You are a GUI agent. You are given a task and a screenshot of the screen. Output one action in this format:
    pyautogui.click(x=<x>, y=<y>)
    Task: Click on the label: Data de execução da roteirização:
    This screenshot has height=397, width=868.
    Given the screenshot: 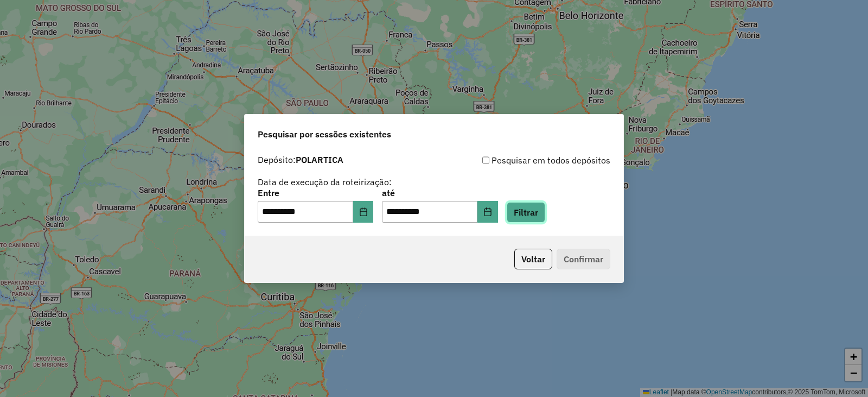 What is the action you would take?
    pyautogui.click(x=324, y=182)
    